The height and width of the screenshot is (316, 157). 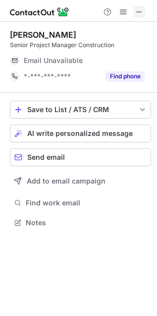 I want to click on span: Notes, so click(x=86, y=223).